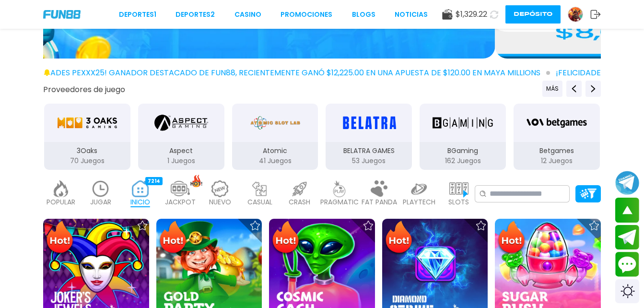  What do you see at coordinates (87, 123) in the screenshot?
I see `img: 3Oaks` at bounding box center [87, 123].